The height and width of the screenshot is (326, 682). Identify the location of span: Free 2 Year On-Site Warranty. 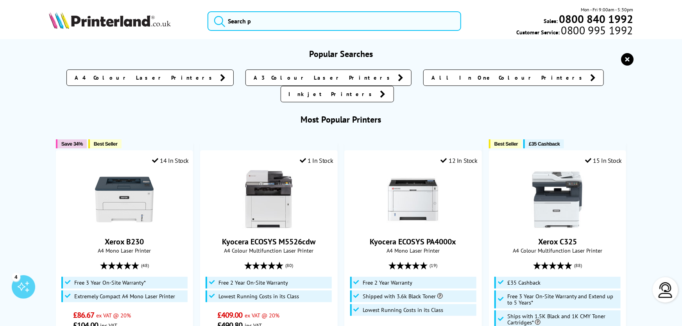
(253, 283).